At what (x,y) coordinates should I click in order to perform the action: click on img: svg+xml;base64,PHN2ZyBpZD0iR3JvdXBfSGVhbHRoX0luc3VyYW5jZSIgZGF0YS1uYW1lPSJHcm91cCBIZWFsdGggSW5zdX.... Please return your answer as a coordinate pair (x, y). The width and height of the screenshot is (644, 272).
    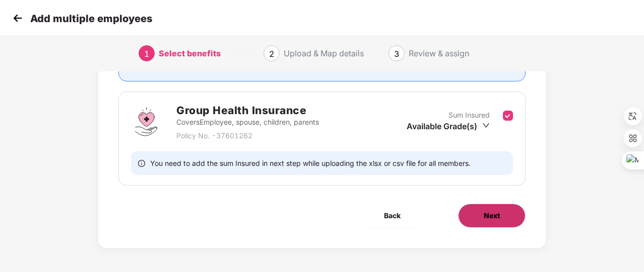
    Looking at the image, I should click on (146, 122).